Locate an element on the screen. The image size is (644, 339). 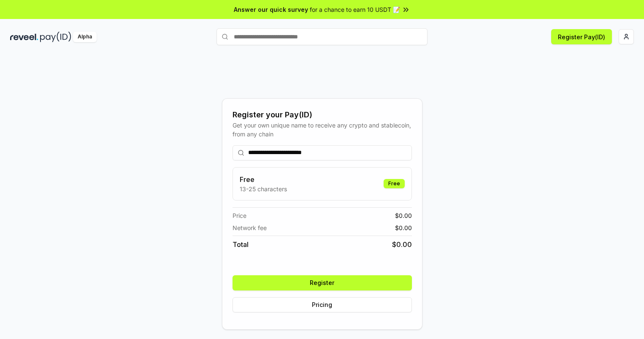
span: Network fee is located at coordinates (249, 228).